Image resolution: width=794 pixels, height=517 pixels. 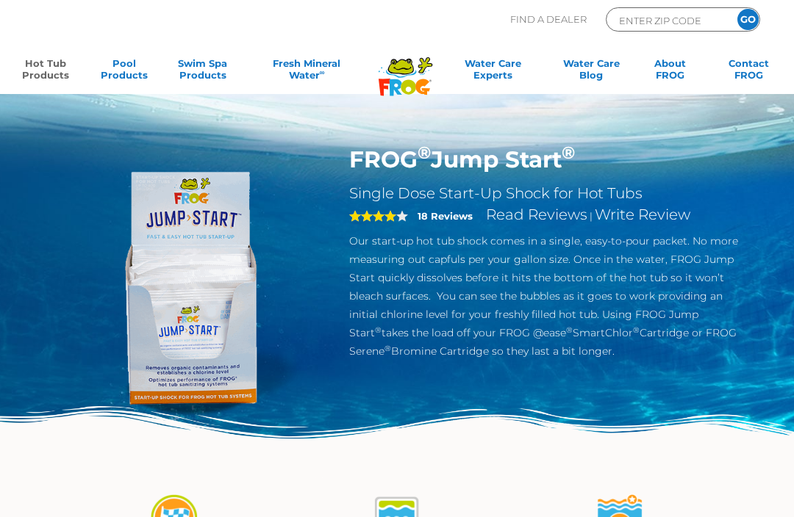 What do you see at coordinates (591, 72) in the screenshot?
I see `a: Water CareBlog` at bounding box center [591, 72].